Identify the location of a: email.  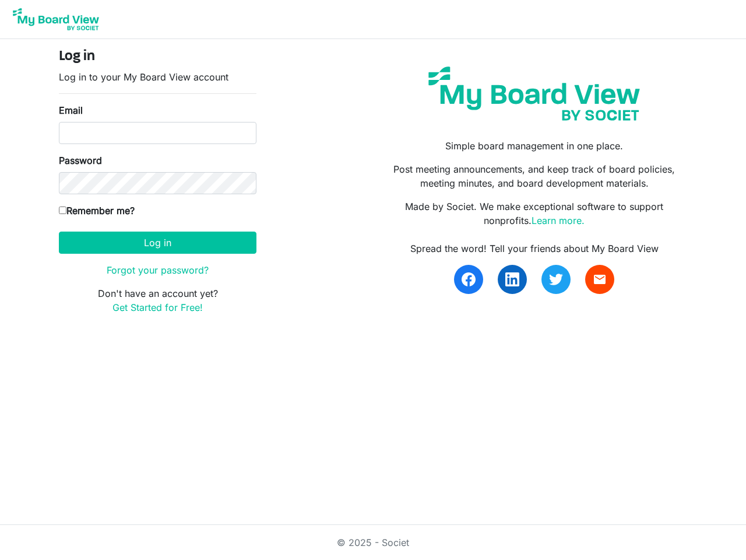
(600, 279).